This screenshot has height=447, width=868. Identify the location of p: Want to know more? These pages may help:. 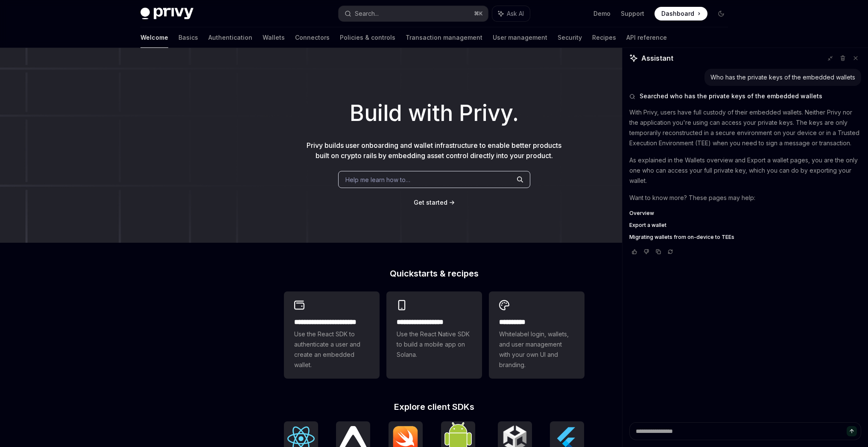
(745, 198).